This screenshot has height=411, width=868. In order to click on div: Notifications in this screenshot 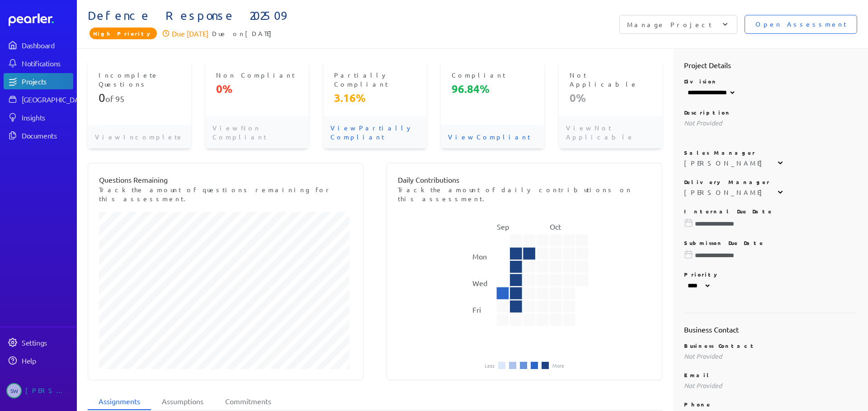, I will do `click(47, 63)`.